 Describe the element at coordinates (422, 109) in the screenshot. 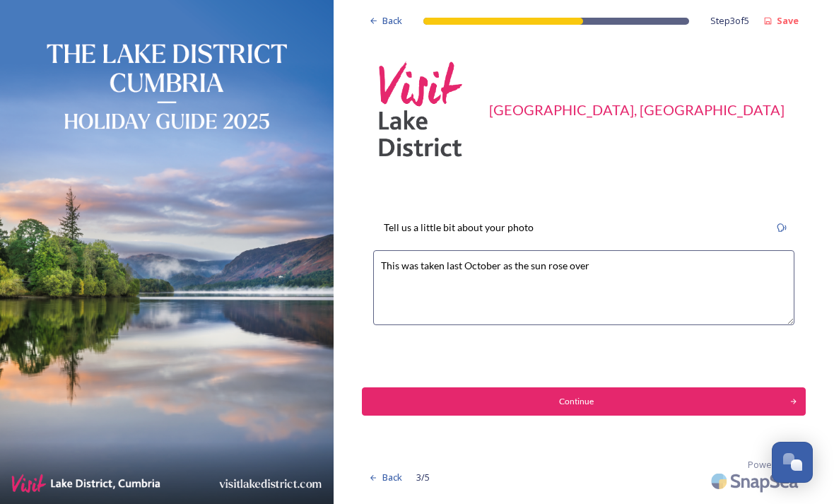

I see `img: Square-VLD-Logo-Pink-Grey.png` at that location.